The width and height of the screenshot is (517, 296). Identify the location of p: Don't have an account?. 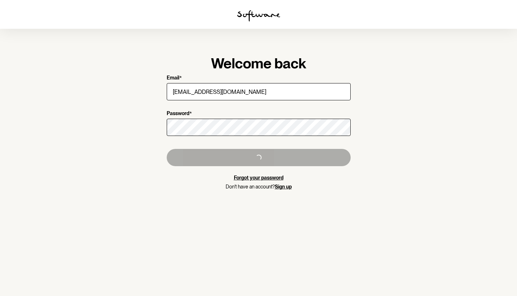
(259, 186).